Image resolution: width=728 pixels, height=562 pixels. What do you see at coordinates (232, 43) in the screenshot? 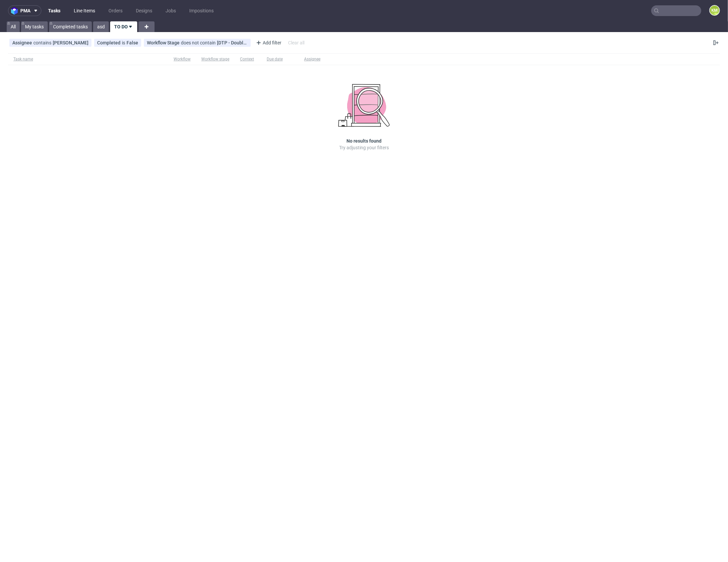
I see `div: [DTP - Double Check] Needs fixes` at bounding box center [232, 43].